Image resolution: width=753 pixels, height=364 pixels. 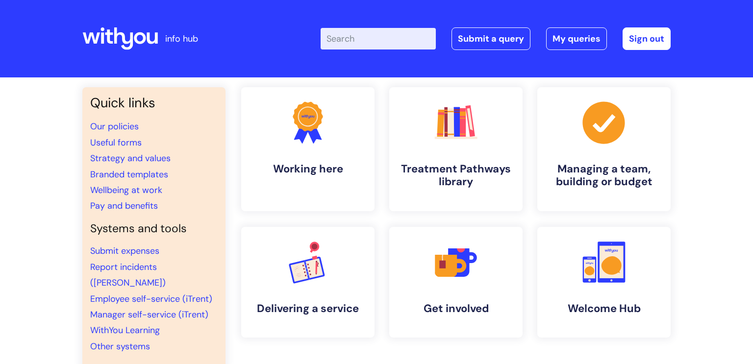 What do you see at coordinates (456, 309) in the screenshot?
I see `h4: Get involved` at bounding box center [456, 309].